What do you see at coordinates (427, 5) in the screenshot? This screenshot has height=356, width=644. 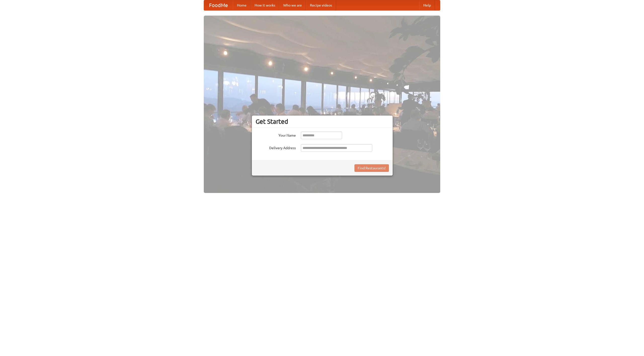 I see `a: Help` at bounding box center [427, 5].